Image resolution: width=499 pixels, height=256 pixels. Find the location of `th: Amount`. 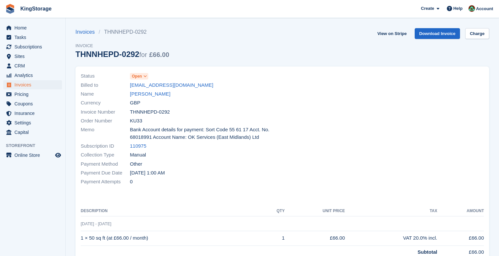

th: Amount is located at coordinates (460, 212).